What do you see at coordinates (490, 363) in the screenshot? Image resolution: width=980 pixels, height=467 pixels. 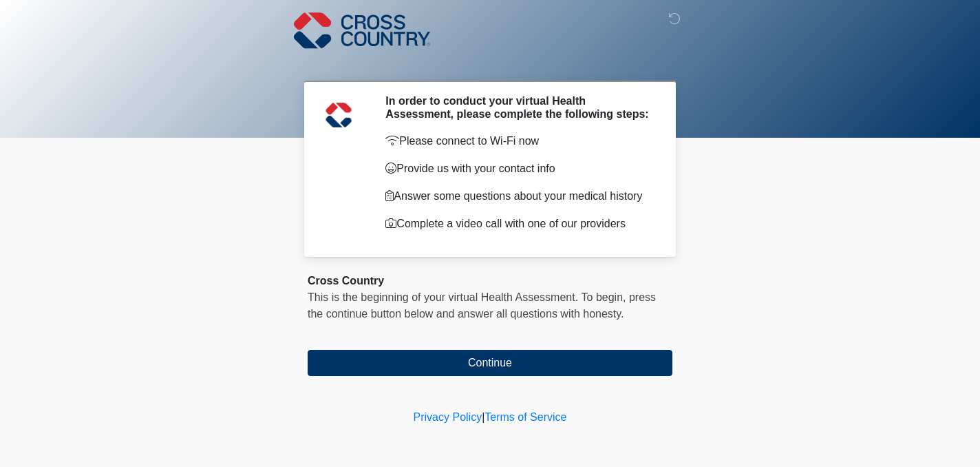 I see `button: Continue` at bounding box center [490, 363].